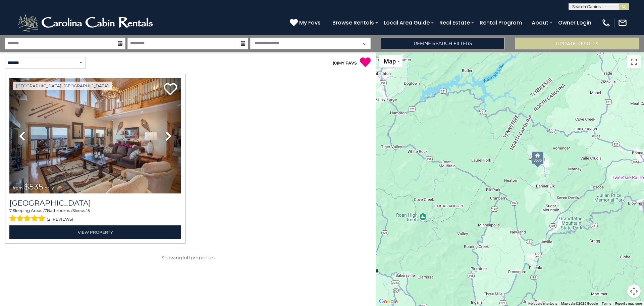 The width and height of the screenshot is (644, 306). Describe the element at coordinates (623, 23) in the screenshot. I see `img: mail-regular-white.png` at that location.